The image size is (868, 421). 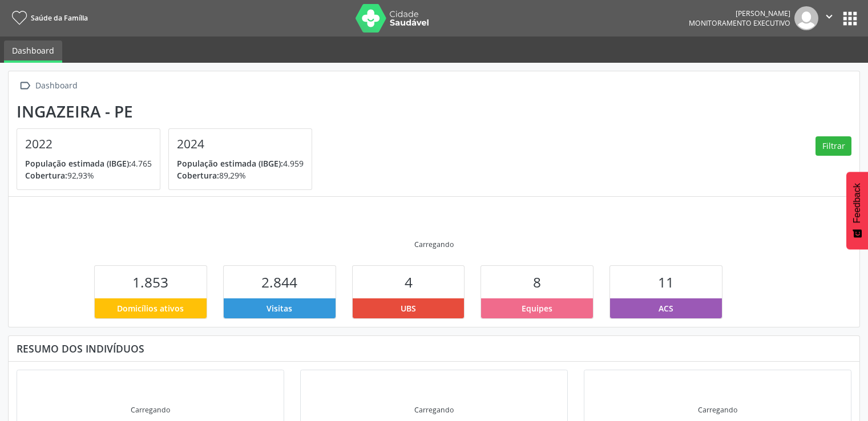 What do you see at coordinates (537, 308) in the screenshot?
I see `span: Equipes` at bounding box center [537, 308].